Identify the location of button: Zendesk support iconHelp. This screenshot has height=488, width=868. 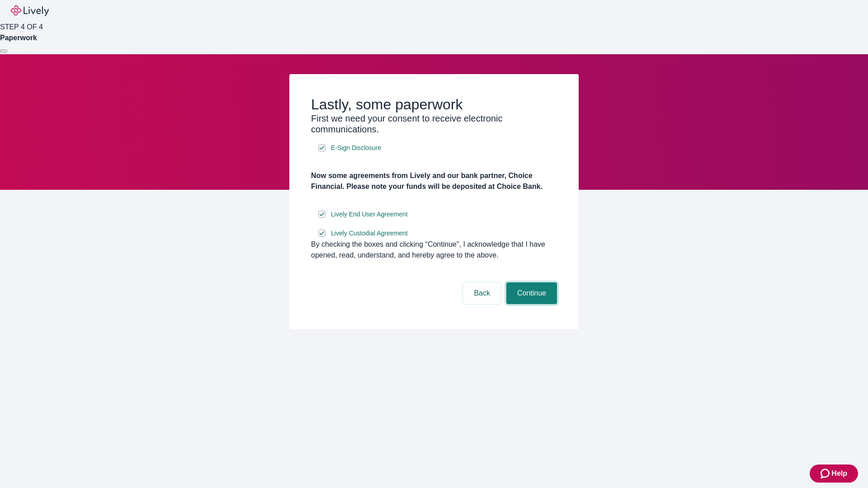
(834, 474).